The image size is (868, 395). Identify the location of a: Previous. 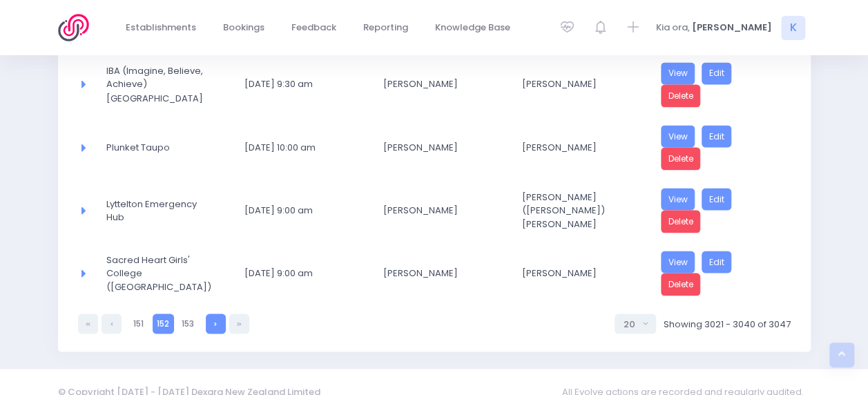
(111, 323).